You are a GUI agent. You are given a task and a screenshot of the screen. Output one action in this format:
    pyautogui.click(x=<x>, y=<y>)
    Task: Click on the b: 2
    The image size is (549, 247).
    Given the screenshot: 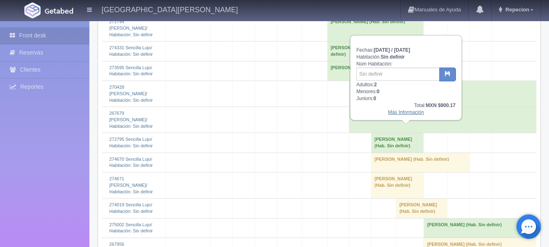 What is the action you would take?
    pyautogui.click(x=375, y=84)
    